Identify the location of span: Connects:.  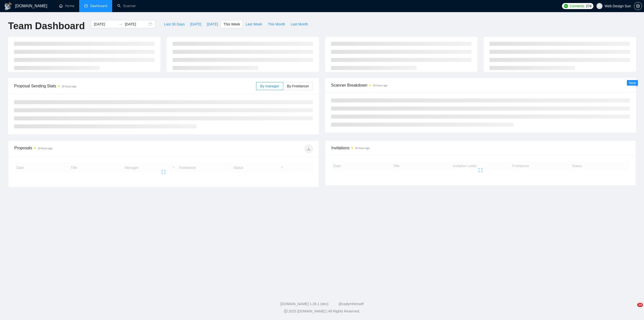
(577, 6).